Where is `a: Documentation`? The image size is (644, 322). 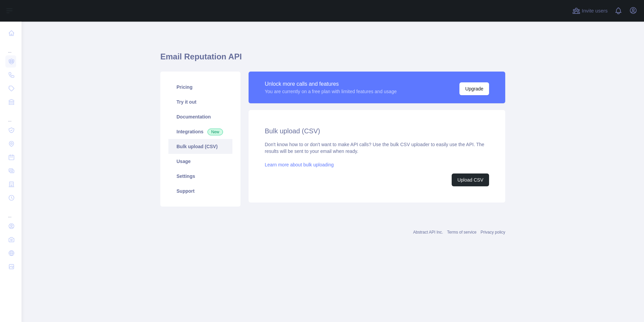 a: Documentation is located at coordinates (200, 117).